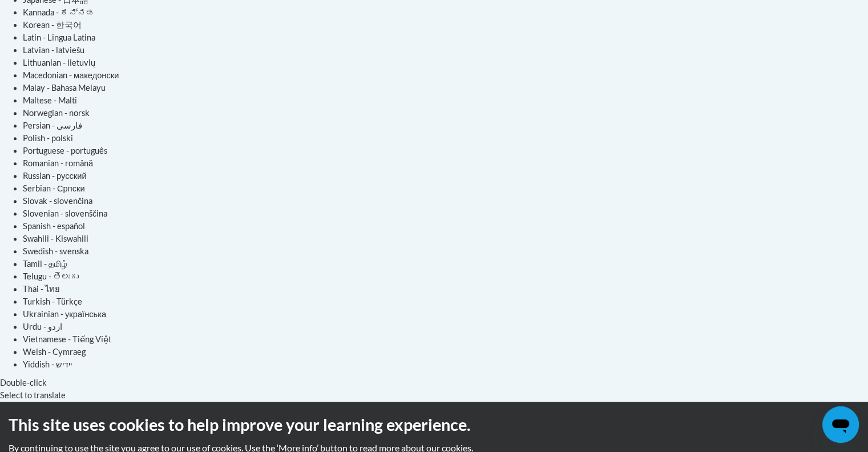  What do you see at coordinates (70, 75) in the screenshot?
I see `a: Macedonian - македонски` at bounding box center [70, 75].